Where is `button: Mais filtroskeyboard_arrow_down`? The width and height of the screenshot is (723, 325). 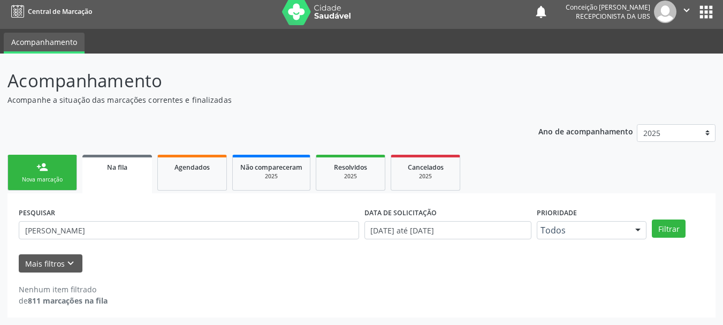
button: Mais filtroskeyboard_arrow_down is located at coordinates (50, 263).